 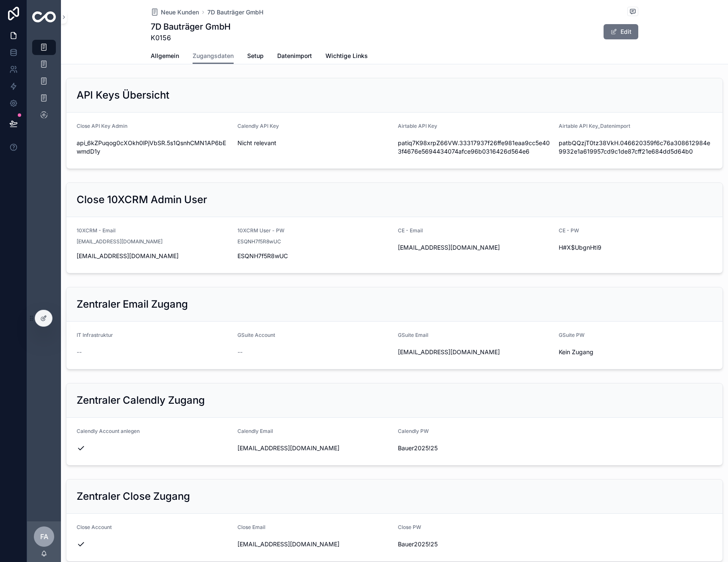 I want to click on span: CE - Email, so click(x=410, y=230).